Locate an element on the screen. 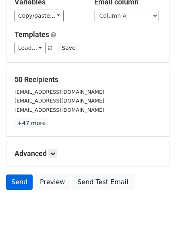 Image resolution: width=176 pixels, height=234 pixels. a: Preview is located at coordinates (52, 182).